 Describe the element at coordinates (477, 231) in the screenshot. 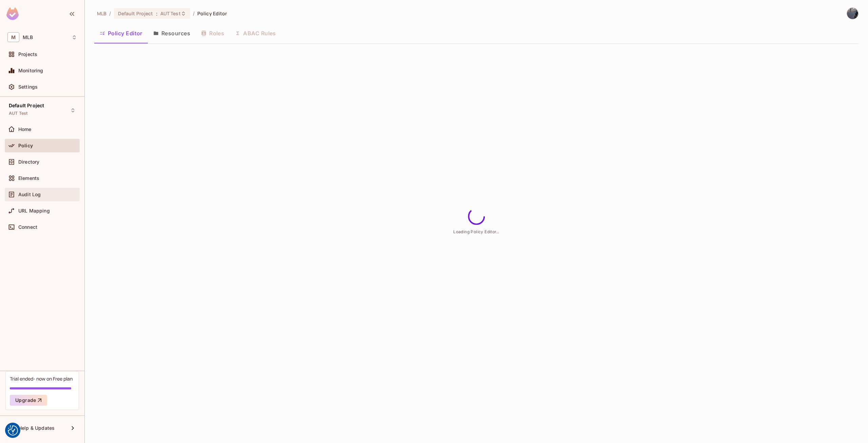

I see `span: Loading Policy Editor...` at that location.